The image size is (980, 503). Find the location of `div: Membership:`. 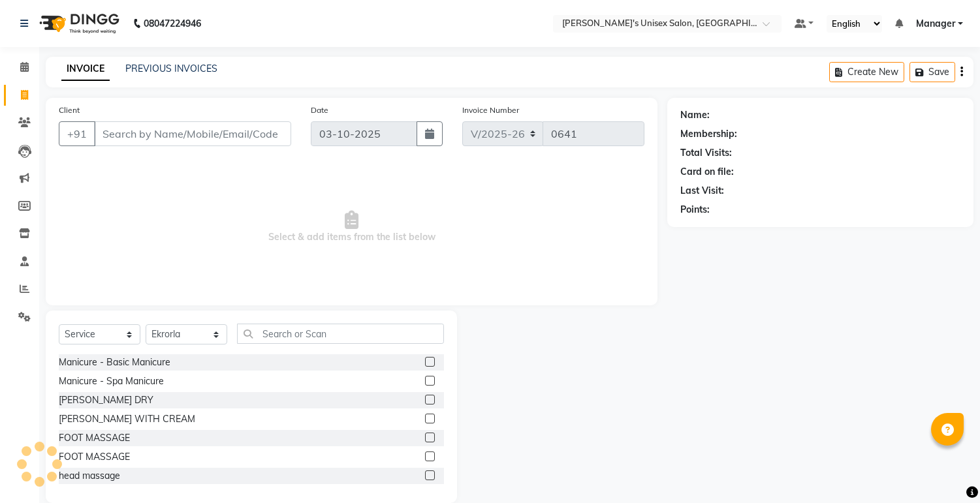

div: Membership: is located at coordinates (709, 134).